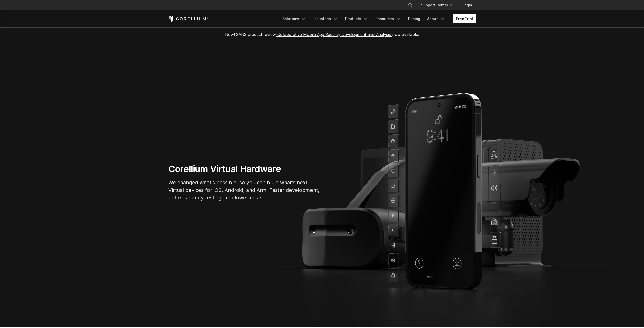  Describe the element at coordinates (436, 5) in the screenshot. I see `a: Support Center` at that location.